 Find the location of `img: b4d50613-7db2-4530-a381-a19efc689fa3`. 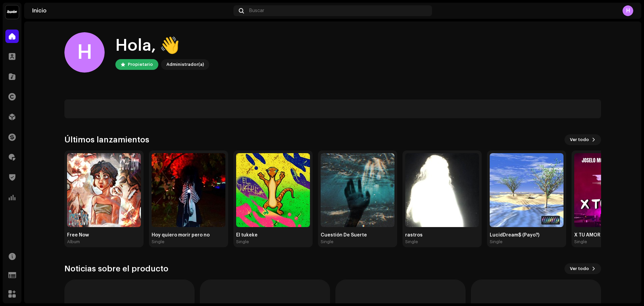

img: b4d50613-7db2-4530-a381-a19efc689fa3 is located at coordinates (357, 190).